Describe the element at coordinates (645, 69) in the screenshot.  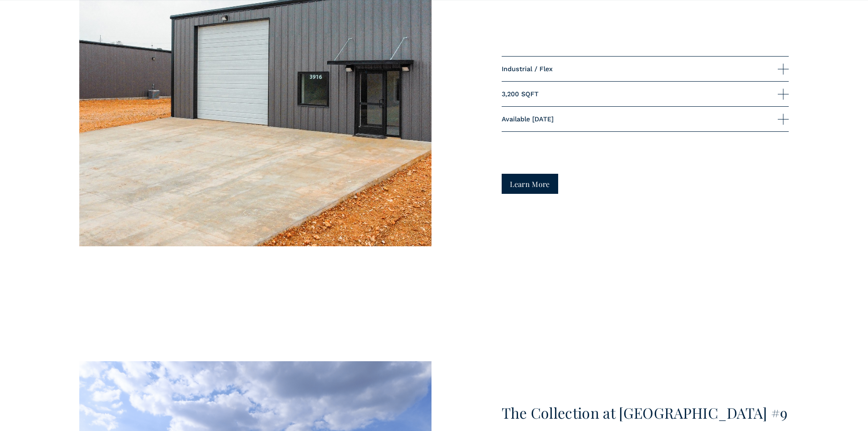
I see `button: Industrial / Flex` at that location.